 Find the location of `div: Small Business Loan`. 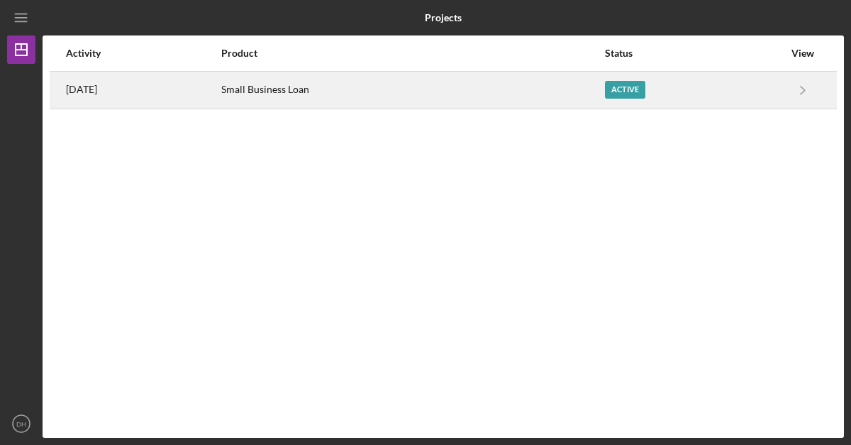

div: Small Business Loan is located at coordinates (412, 90).